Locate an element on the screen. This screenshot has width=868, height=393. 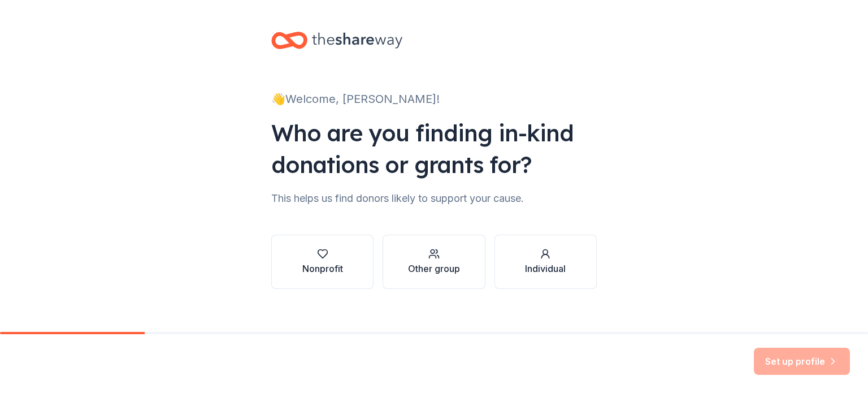
div: Who are you finding in-kind donations or grants for? is located at coordinates (434, 148).